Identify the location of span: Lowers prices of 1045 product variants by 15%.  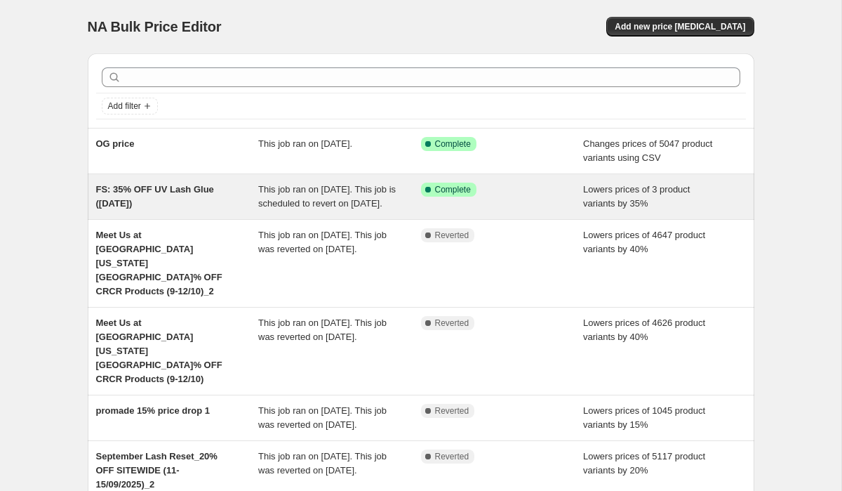
(644, 417).